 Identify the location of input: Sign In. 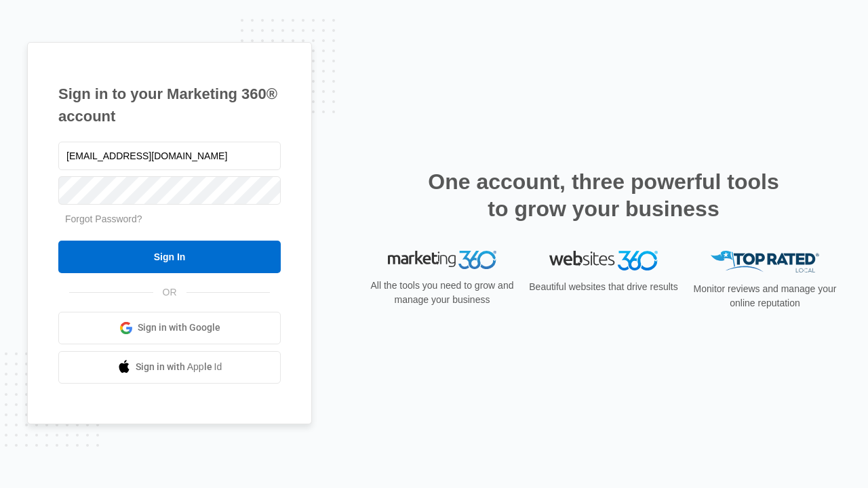
(169, 257).